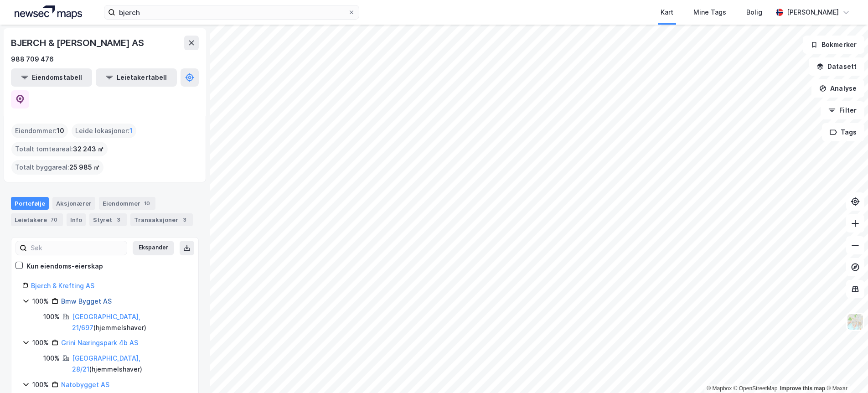 Image resolution: width=868 pixels, height=393 pixels. Describe the element at coordinates (845, 372) in the screenshot. I see `div: Kontrollprogram for chat` at that location.